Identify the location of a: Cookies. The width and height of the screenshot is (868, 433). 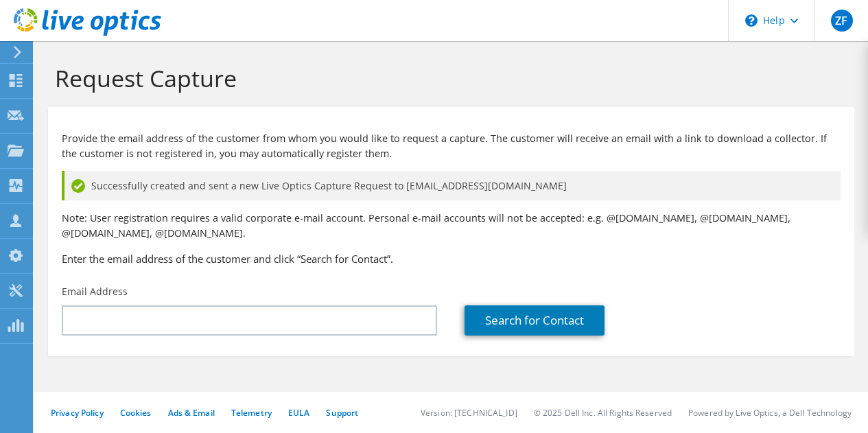
(136, 413).